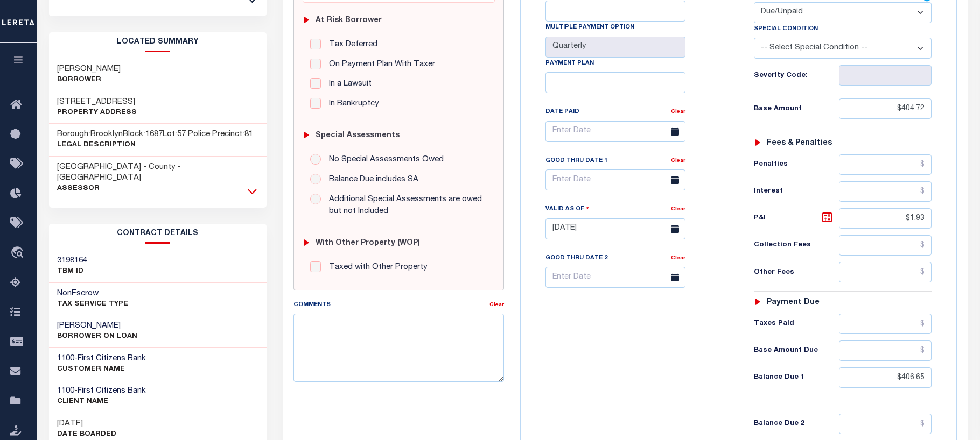 This screenshot has height=440, width=980. I want to click on label: Comments, so click(312, 305).